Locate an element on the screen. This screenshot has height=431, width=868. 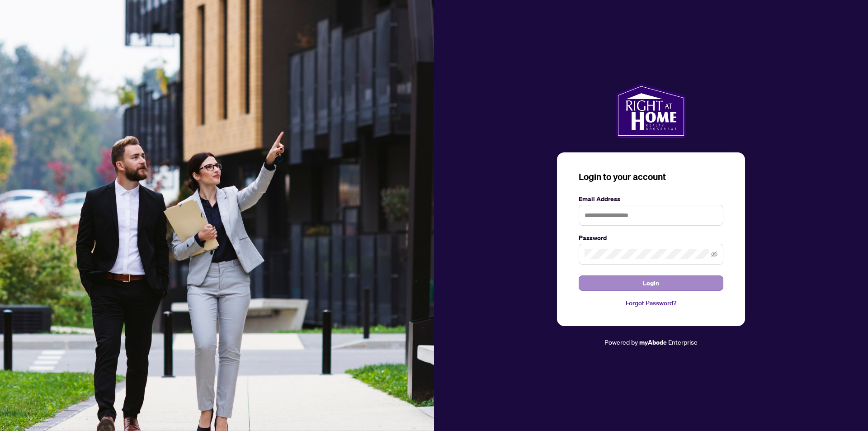
h3: Login to your account is located at coordinates (651, 177).